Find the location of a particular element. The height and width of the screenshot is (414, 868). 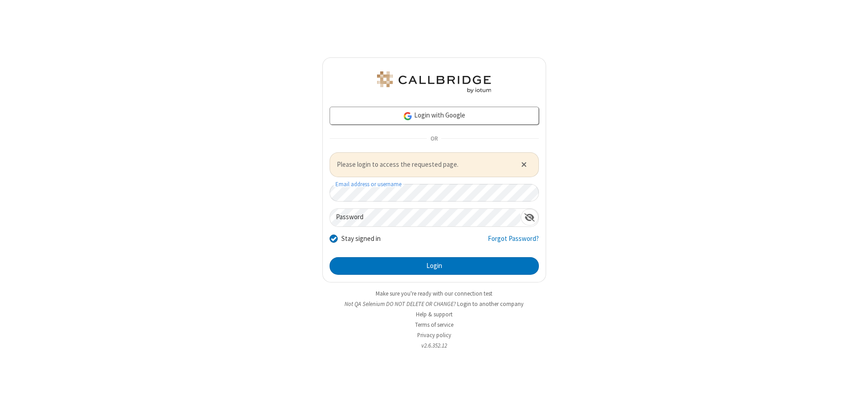

a: Terms of service is located at coordinates (434, 325).